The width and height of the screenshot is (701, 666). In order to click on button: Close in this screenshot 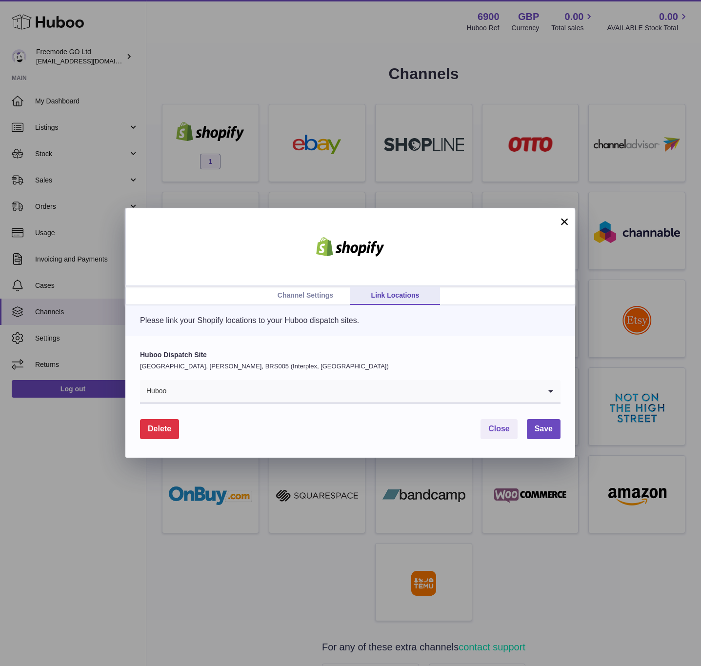, I will do `click(499, 429)`.